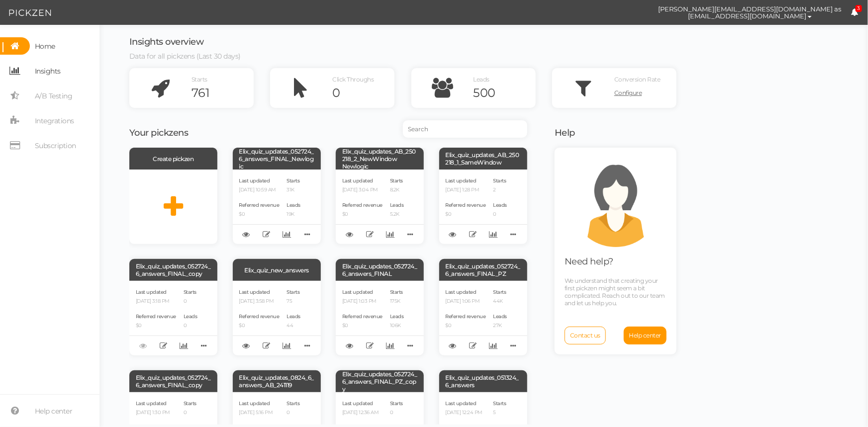 The height and width of the screenshot is (427, 868). I want to click on div: Elix_quiz_new_answers, so click(277, 270).